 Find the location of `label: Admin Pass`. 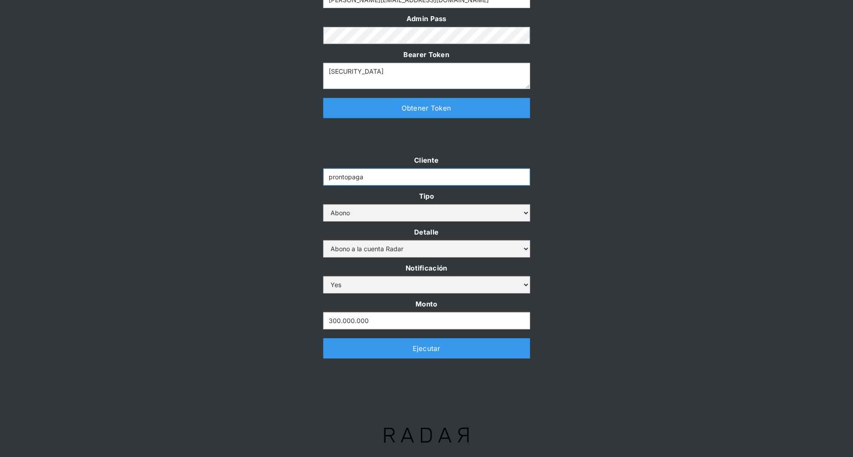

label: Admin Pass is located at coordinates (427, 18).